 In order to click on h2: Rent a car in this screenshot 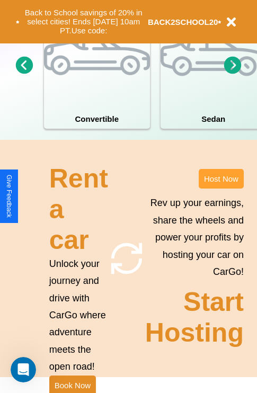, I will do `click(78, 209)`.